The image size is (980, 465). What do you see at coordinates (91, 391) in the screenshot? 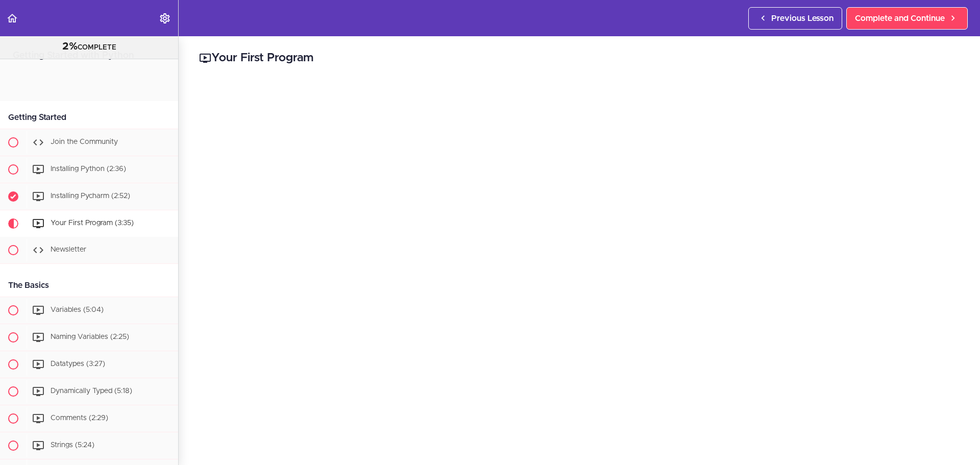
I see `span: Dynamically Typed (5:18)` at bounding box center [91, 391].